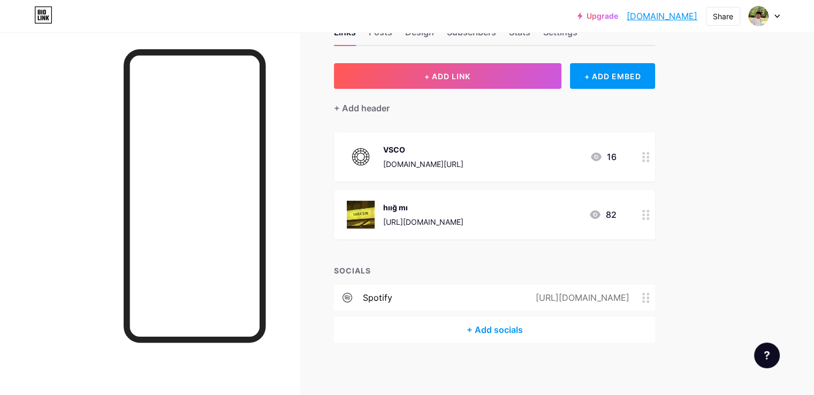 The image size is (814, 395). What do you see at coordinates (361, 157) in the screenshot?
I see `img: VSCO` at bounding box center [361, 157].